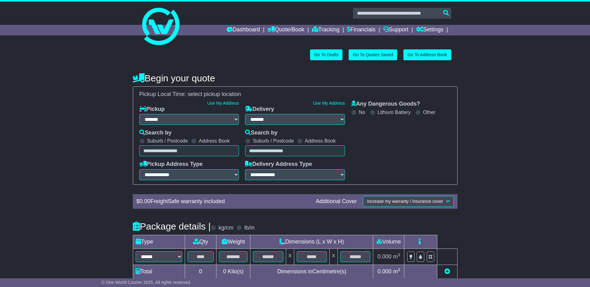  What do you see at coordinates (311, 272) in the screenshot?
I see `td: Dimensions in Centimetre(s)` at bounding box center [311, 272].